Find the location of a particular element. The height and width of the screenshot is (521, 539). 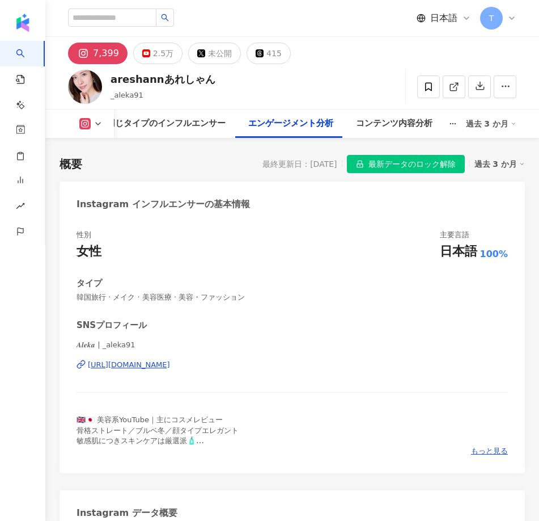

div: areshannあれしゃん is located at coordinates (163, 79).